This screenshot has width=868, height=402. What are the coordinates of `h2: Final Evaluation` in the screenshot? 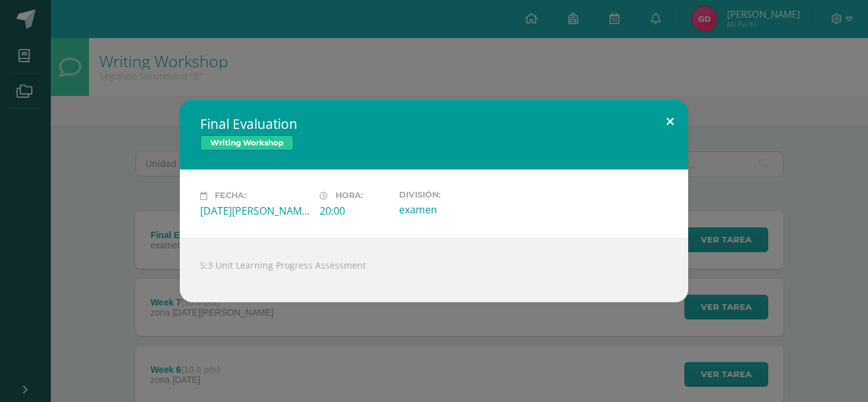 It's located at (434, 124).